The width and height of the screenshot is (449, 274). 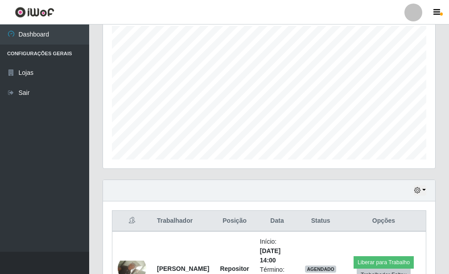 What do you see at coordinates (321, 221) in the screenshot?
I see `th: Status` at bounding box center [321, 221].